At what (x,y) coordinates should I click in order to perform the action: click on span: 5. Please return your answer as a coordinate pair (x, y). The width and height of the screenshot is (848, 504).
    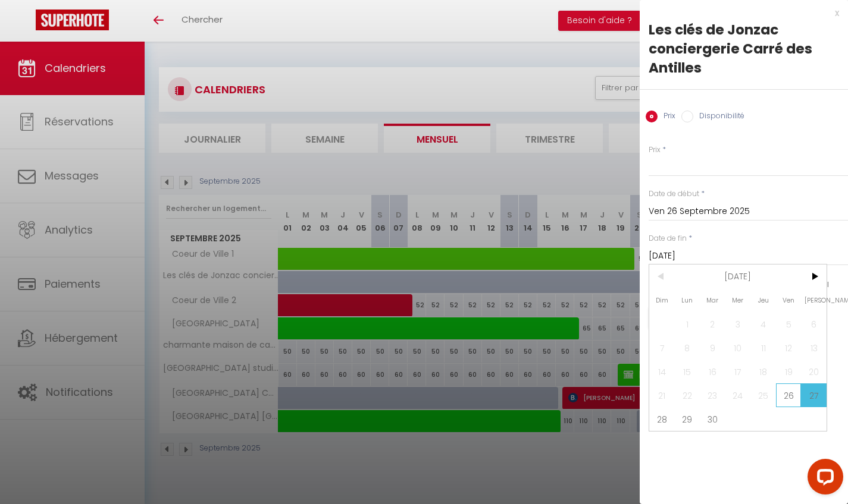
    Looking at the image, I should click on (789, 324).